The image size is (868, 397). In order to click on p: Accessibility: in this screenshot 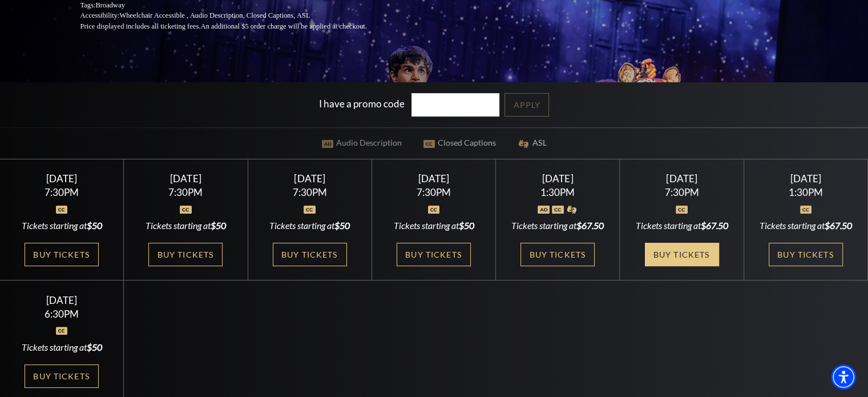, I will do `click(237, 15)`.